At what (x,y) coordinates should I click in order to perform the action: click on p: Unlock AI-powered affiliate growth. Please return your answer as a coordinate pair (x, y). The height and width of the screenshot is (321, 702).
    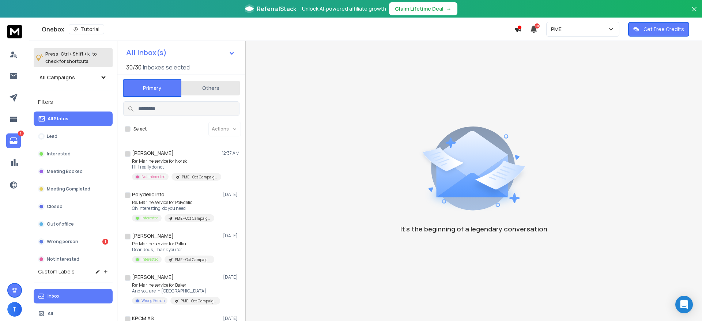
    Looking at the image, I should click on (344, 9).